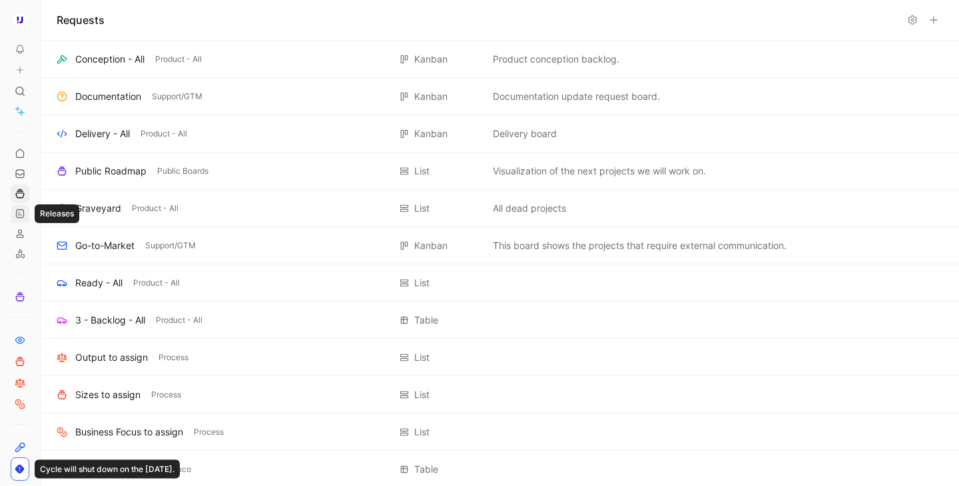  I want to click on div: Documentation, so click(108, 97).